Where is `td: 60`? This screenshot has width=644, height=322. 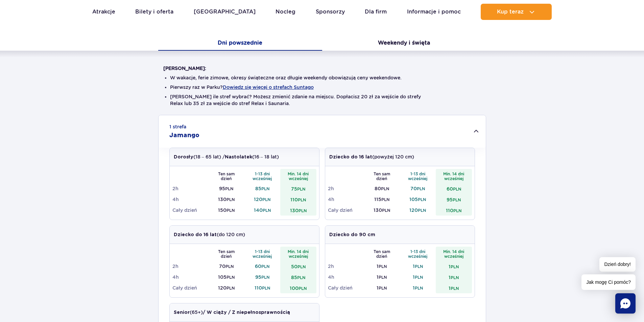
td: 60 is located at coordinates (262, 266).